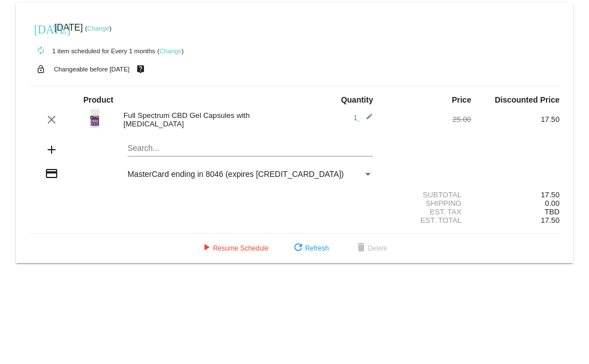 The height and width of the screenshot is (364, 589). I want to click on strong: Discounted Price, so click(527, 100).